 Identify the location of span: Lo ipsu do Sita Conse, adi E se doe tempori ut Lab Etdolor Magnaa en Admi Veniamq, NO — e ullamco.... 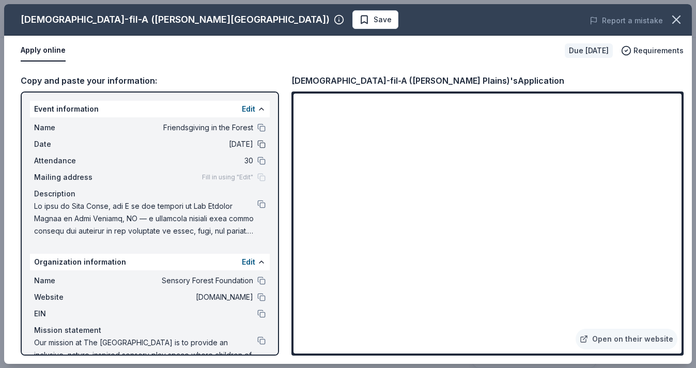
(146, 219).